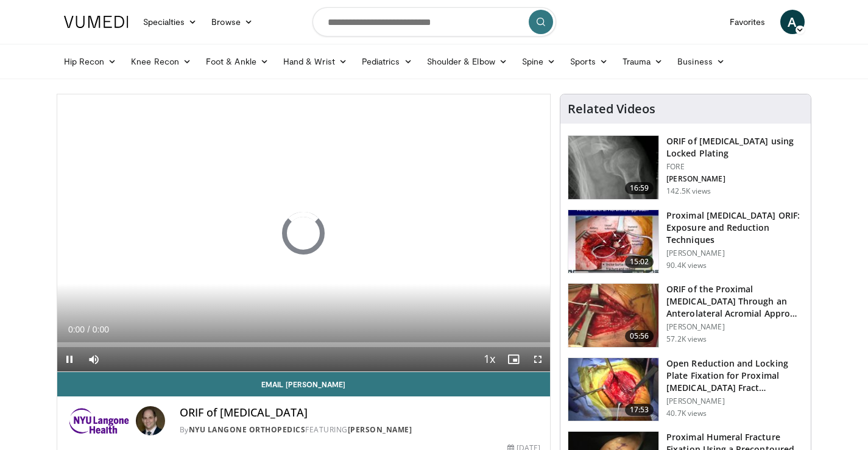 The image size is (868, 450). Describe the element at coordinates (96, 22) in the screenshot. I see `img: VuMedi Logo` at that location.